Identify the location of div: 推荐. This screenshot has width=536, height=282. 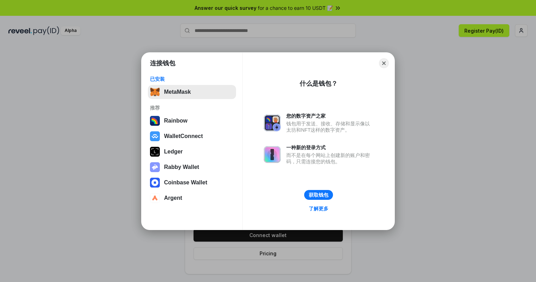
(192, 108).